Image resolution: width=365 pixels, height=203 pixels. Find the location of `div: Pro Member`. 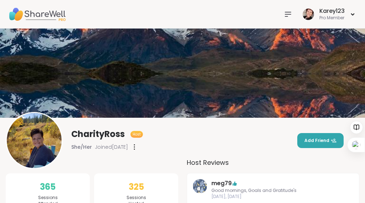

div: Pro Member is located at coordinates (332, 18).